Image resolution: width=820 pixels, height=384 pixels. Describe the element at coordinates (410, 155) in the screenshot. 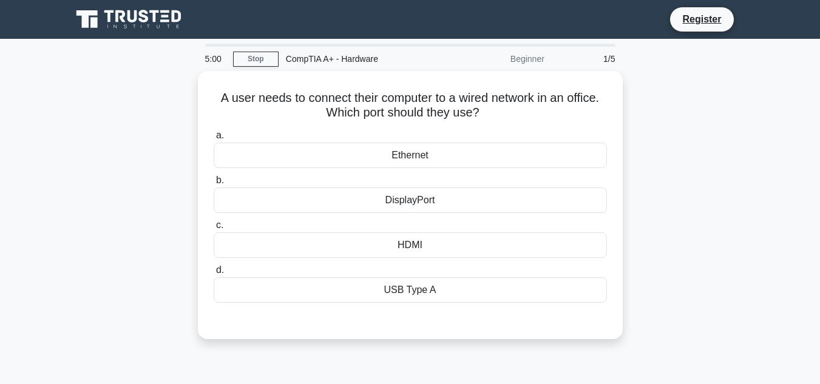

I see `div: Ethernet` at that location.